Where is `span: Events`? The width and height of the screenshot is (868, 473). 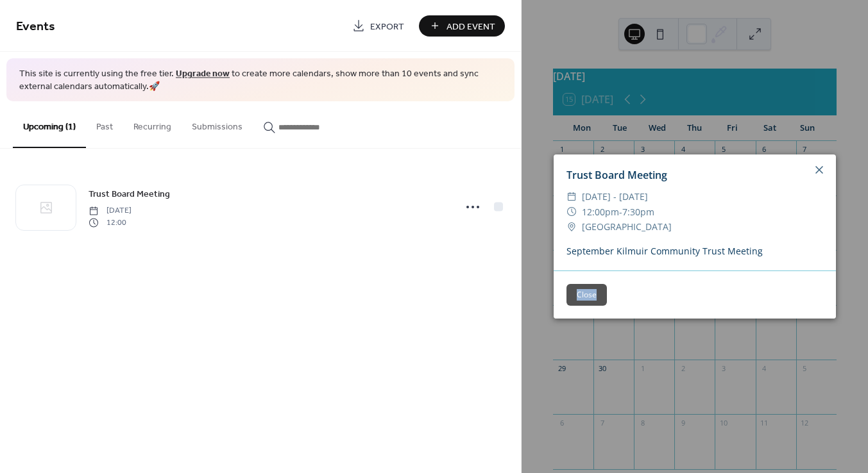
span: Events is located at coordinates (35, 26).